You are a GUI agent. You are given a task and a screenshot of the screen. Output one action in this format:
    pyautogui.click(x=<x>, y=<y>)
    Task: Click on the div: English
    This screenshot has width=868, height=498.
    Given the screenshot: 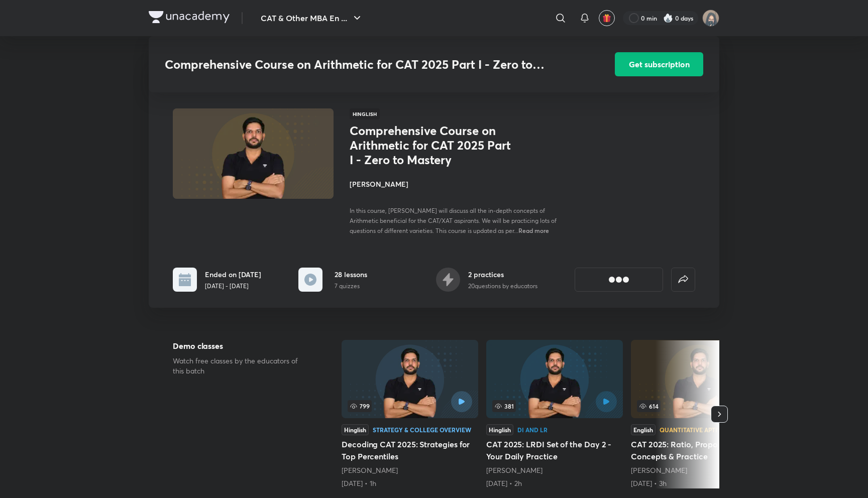 What is the action you would take?
    pyautogui.click(x=643, y=430)
    